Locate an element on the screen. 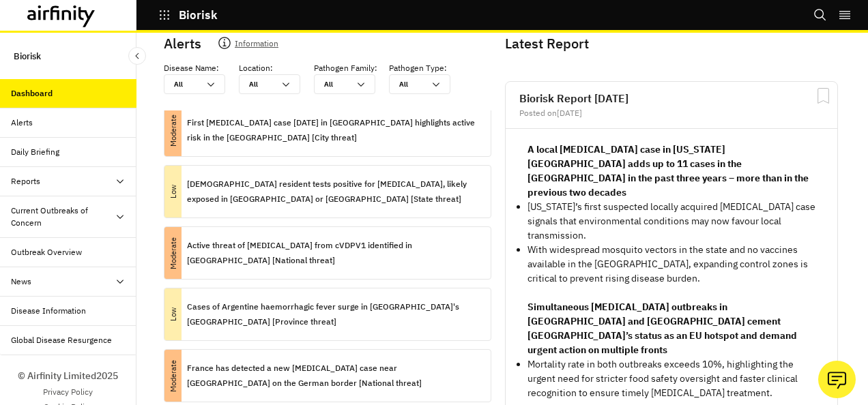 Image resolution: width=868 pixels, height=405 pixels. svg: Bookmark Report is located at coordinates (823, 95).